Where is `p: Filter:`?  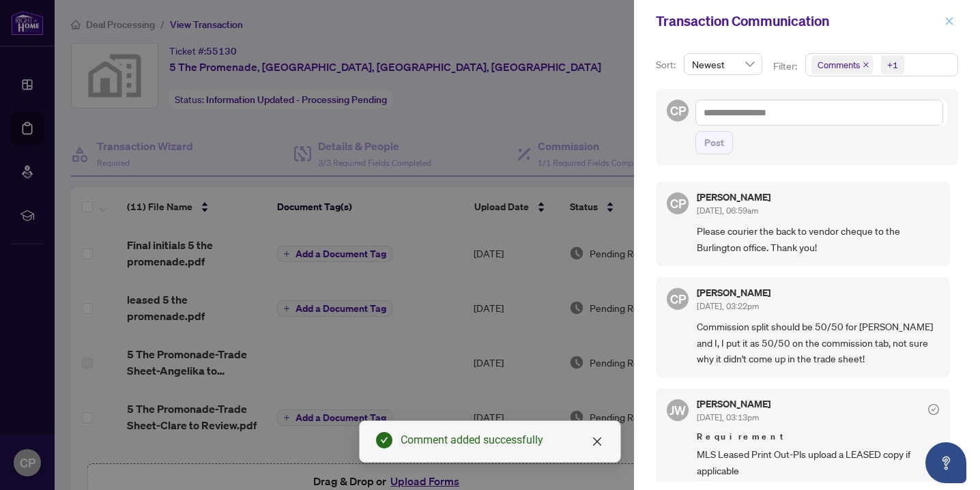 p: Filter: is located at coordinates (786, 67).